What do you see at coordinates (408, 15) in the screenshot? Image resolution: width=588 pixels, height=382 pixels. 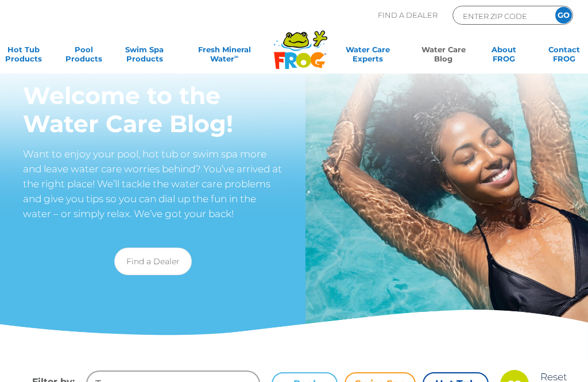 I see `p: Find A Dealer` at bounding box center [408, 15].